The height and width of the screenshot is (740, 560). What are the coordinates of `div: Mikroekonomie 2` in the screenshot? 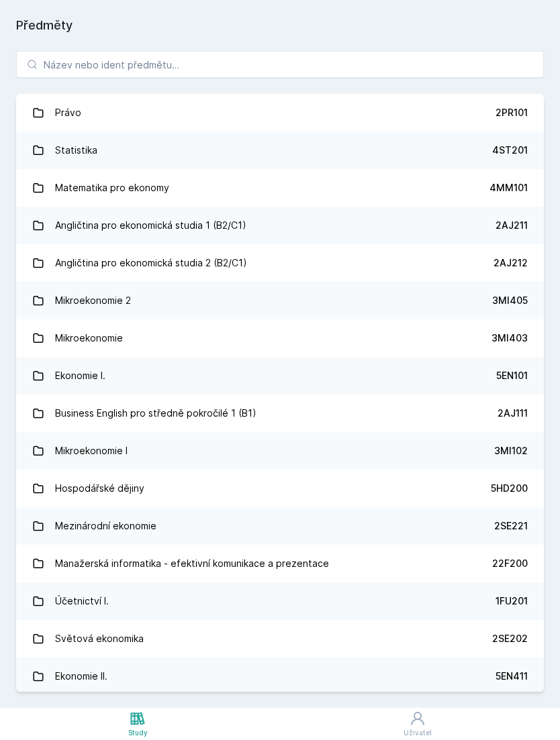 It's located at (93, 301).